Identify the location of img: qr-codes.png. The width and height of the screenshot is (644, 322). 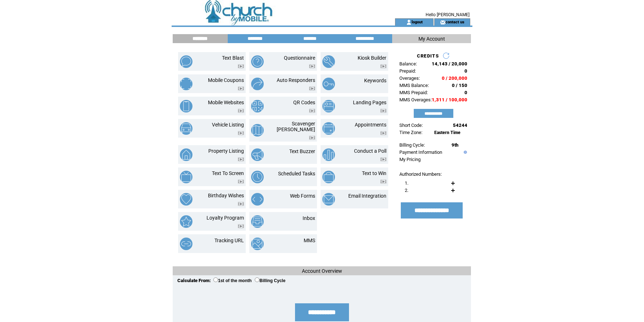
(257, 106).